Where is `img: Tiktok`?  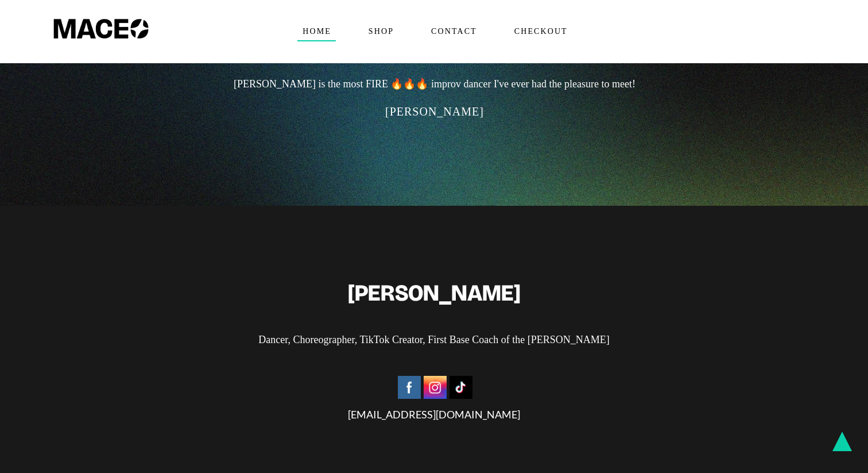 img: Tiktok is located at coordinates (461, 387).